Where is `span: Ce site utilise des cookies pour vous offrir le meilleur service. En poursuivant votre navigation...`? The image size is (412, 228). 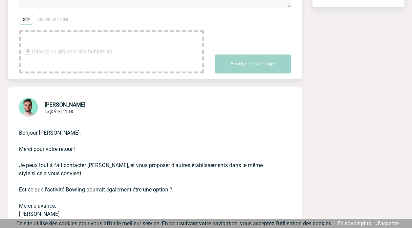 span: Ce site utilise des cookies pour vous offrir le meilleur service. En poursuivant votre navigation... is located at coordinates (174, 223).